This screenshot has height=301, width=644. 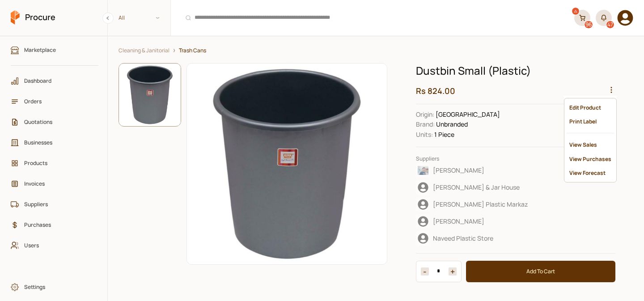 I want to click on dt: Unit of Measure, so click(x=424, y=135).